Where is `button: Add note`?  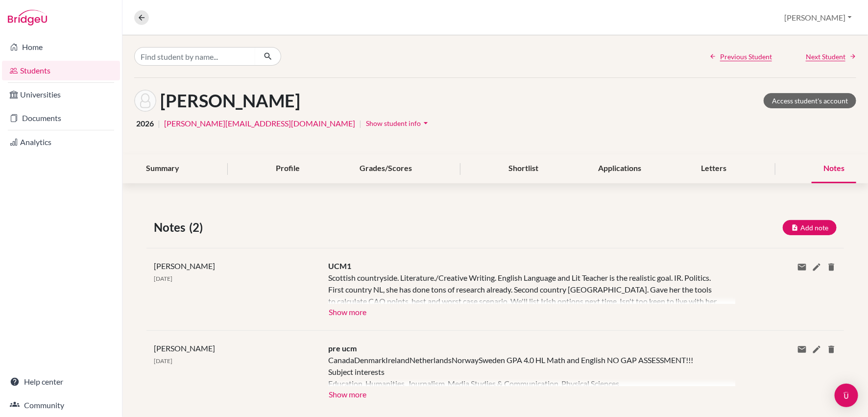
button: Add note is located at coordinates (810, 228).